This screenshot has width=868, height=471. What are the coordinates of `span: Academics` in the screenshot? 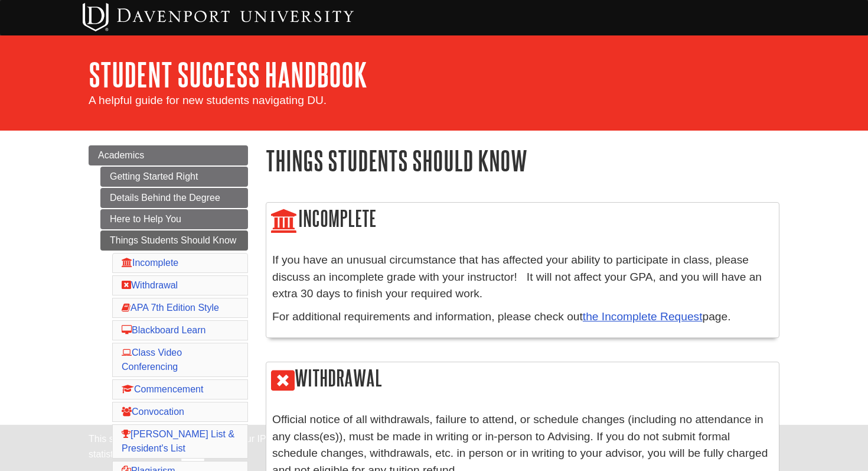 It's located at (121, 155).